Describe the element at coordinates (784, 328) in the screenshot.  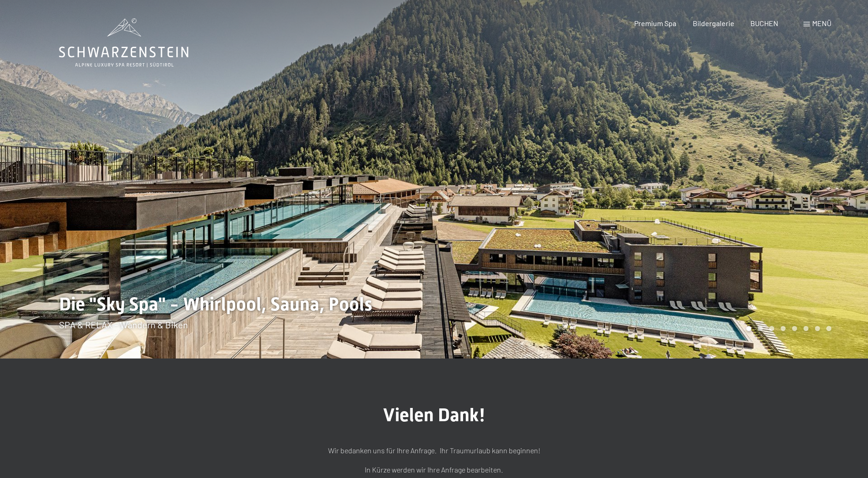
I see `div: Carousel Page 4` at that location.